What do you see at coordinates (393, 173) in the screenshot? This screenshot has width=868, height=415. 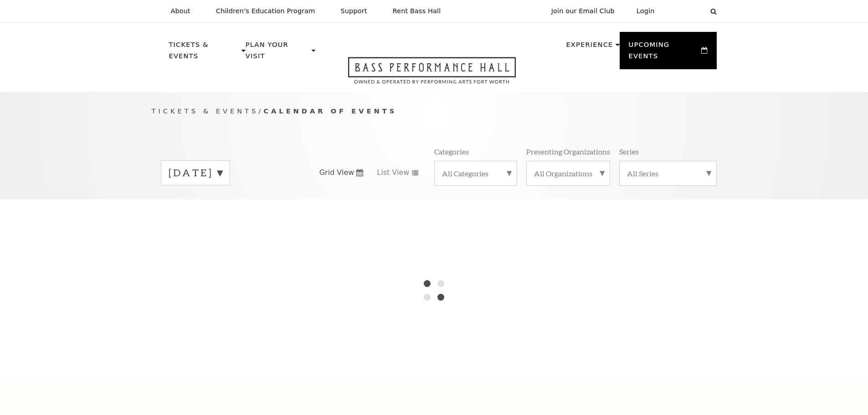 I see `span: List View` at bounding box center [393, 173].